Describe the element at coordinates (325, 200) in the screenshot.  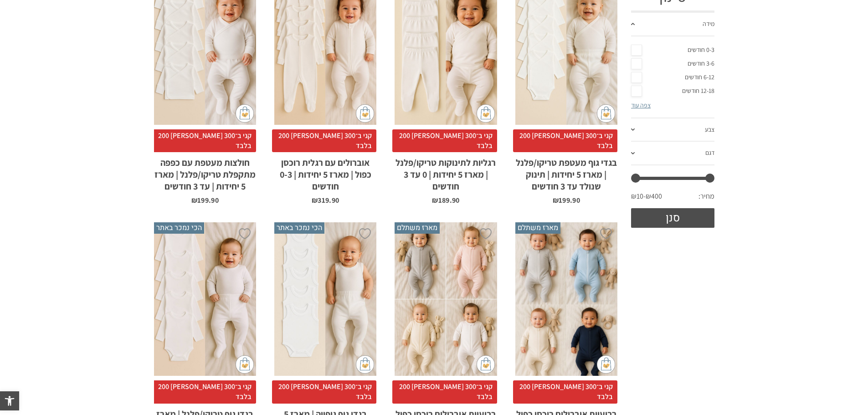
I see `bdi: 319.90` at that location.